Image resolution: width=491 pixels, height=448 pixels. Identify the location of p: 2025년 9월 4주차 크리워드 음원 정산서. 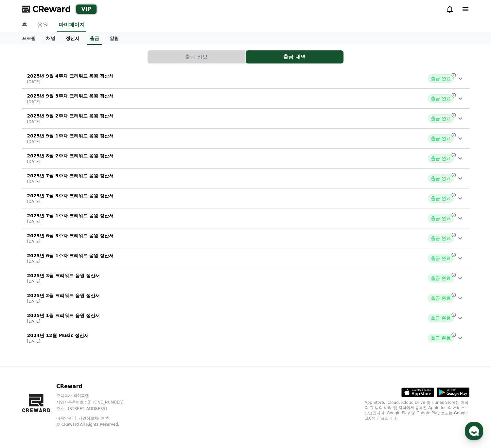
(71, 76).